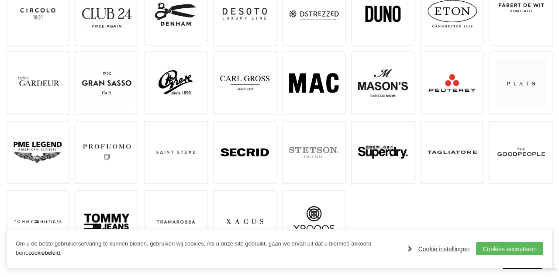 The height and width of the screenshot is (277, 559). I want to click on p: Om u de beste gebruikerservaring te kunnen bieden, gebruiken wij cookies. Als u onze site gebruik..., so click(207, 248).